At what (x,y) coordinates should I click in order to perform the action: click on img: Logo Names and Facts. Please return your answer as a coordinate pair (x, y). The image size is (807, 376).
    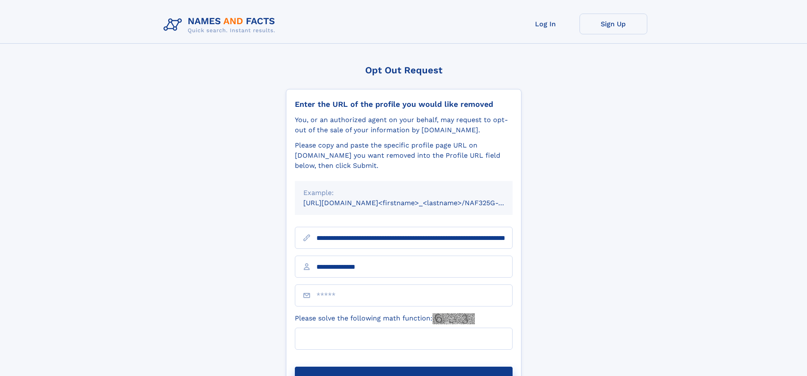
    Looking at the image, I should click on (221, 25).